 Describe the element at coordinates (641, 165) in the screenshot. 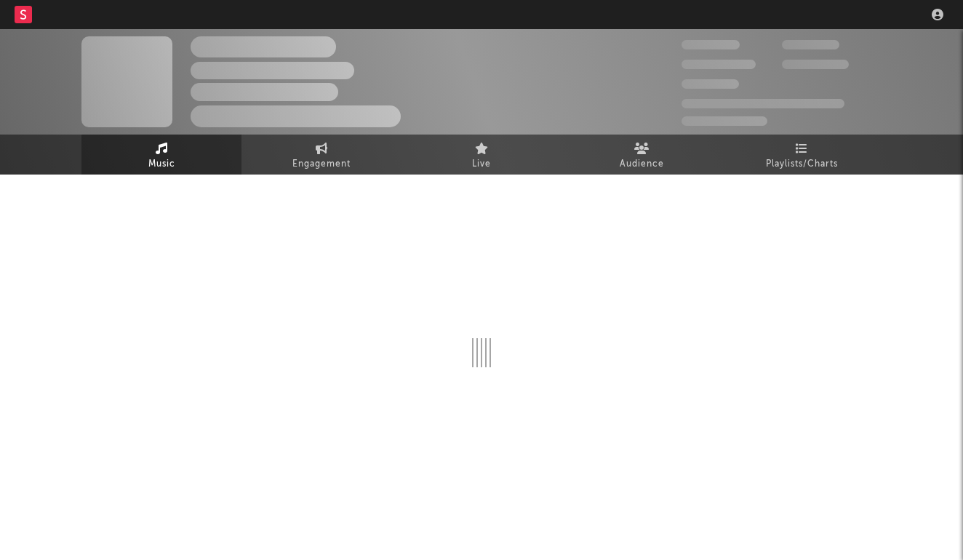

I see `span: Audience` at that location.